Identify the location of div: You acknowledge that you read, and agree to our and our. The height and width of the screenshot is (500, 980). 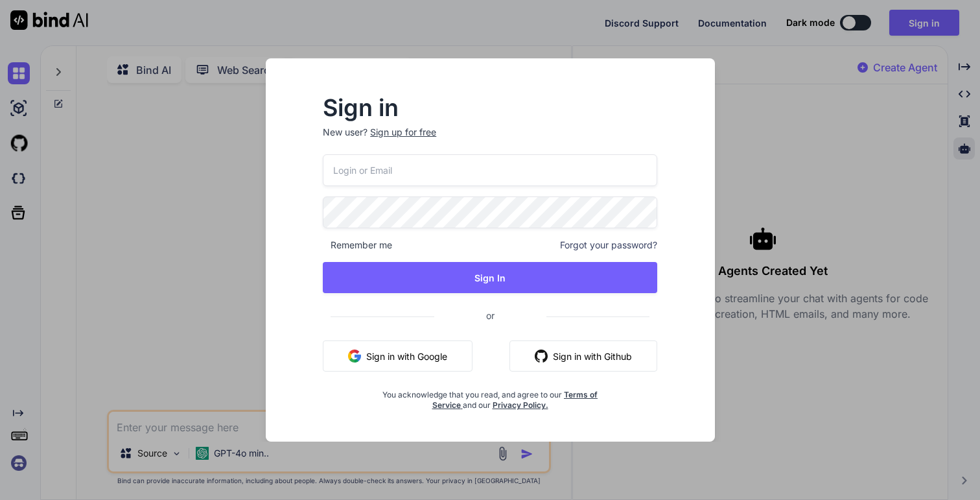
(490, 396).